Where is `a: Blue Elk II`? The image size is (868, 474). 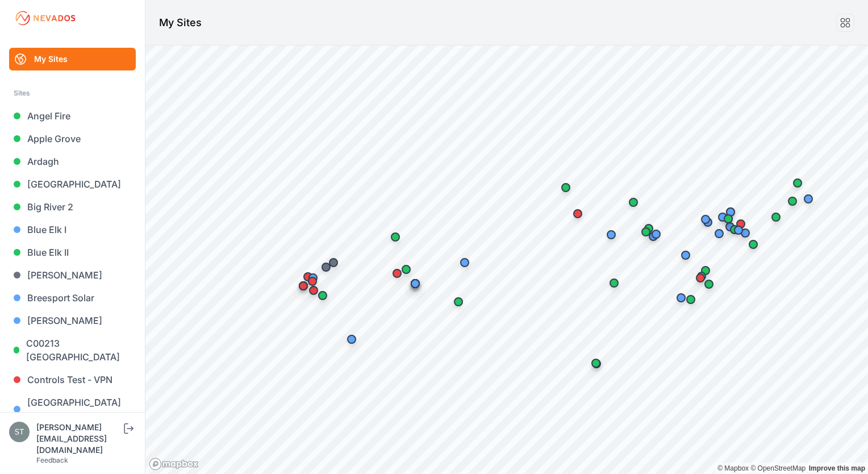 a: Blue Elk II is located at coordinates (72, 252).